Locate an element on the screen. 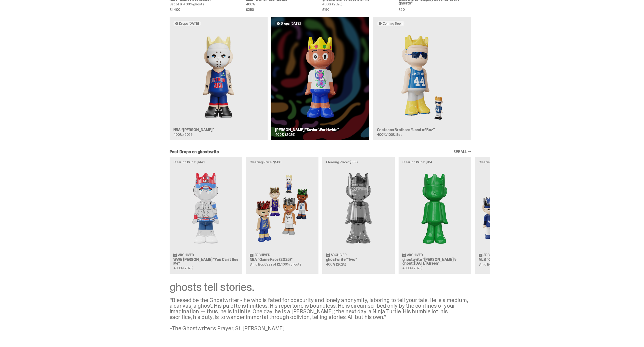  span: 400%/100% Set is located at coordinates (389, 135).